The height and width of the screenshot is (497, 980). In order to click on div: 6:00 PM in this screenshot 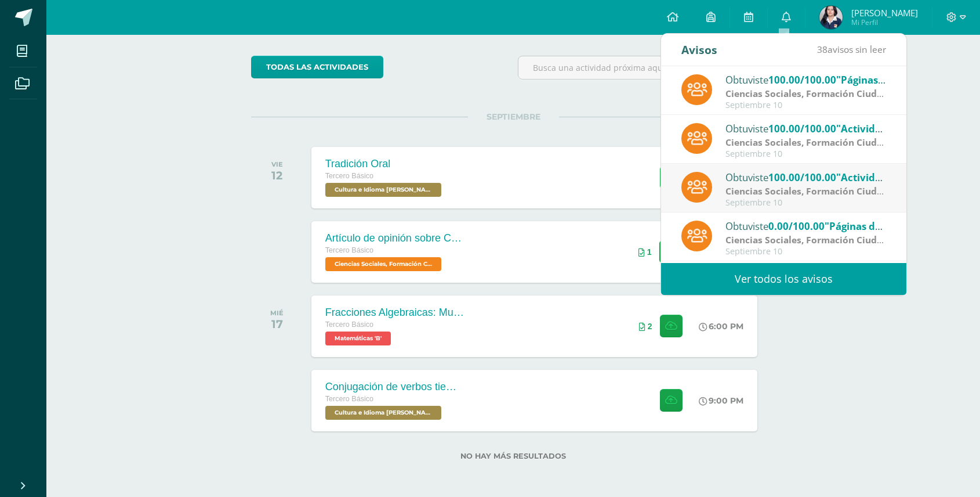, I will do `click(721, 326)`.